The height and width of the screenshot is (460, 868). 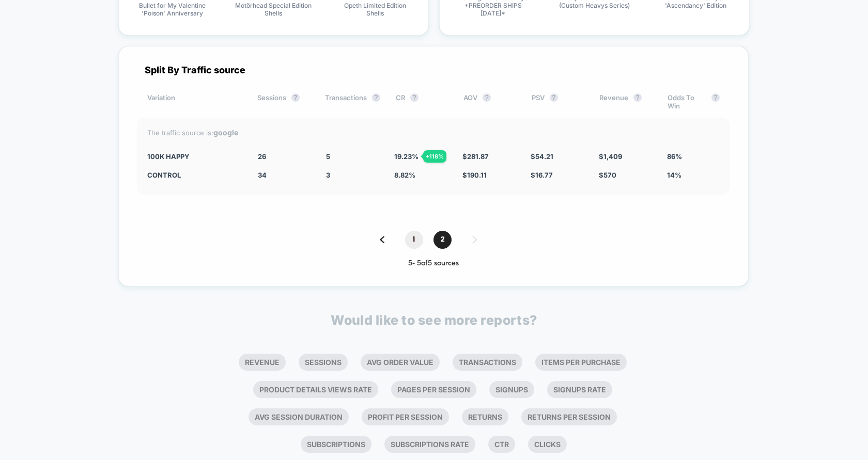 I want to click on span: $ 281.87, so click(x=475, y=156).